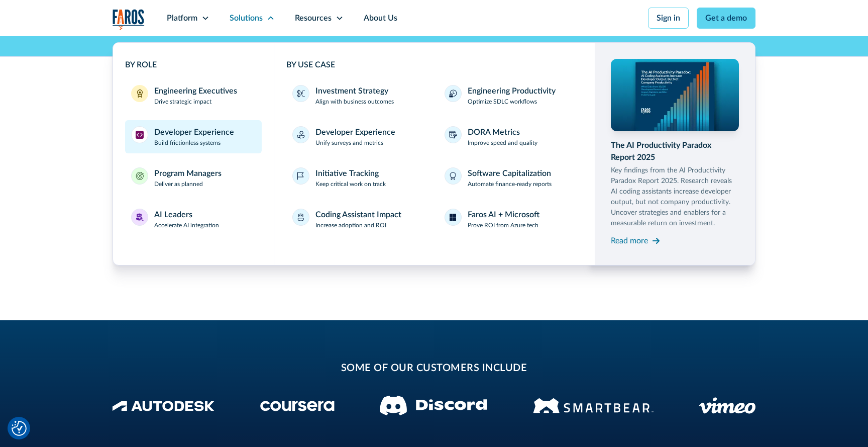 The width and height of the screenshot is (868, 447). What do you see at coordinates (182, 18) in the screenshot?
I see `div: Platform` at bounding box center [182, 18].